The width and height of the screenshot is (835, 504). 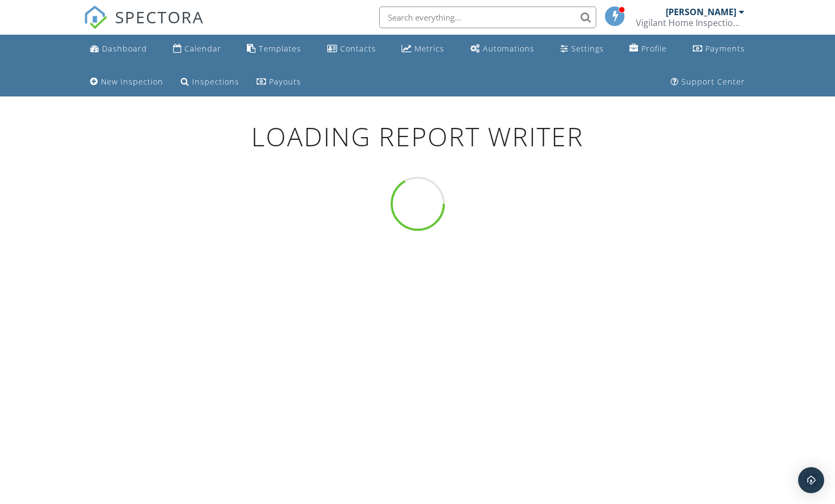 I want to click on a: Dashboard, so click(x=118, y=49).